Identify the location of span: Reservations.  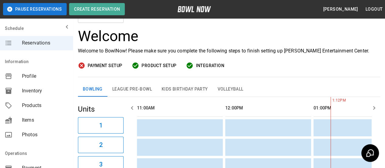
(45, 43).